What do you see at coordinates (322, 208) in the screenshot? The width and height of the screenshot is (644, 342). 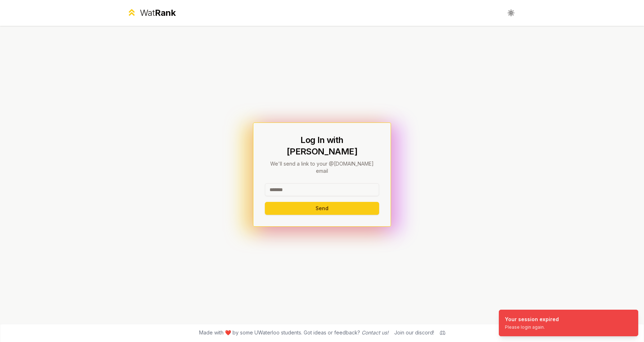 I see `button: Send` at bounding box center [322, 208].